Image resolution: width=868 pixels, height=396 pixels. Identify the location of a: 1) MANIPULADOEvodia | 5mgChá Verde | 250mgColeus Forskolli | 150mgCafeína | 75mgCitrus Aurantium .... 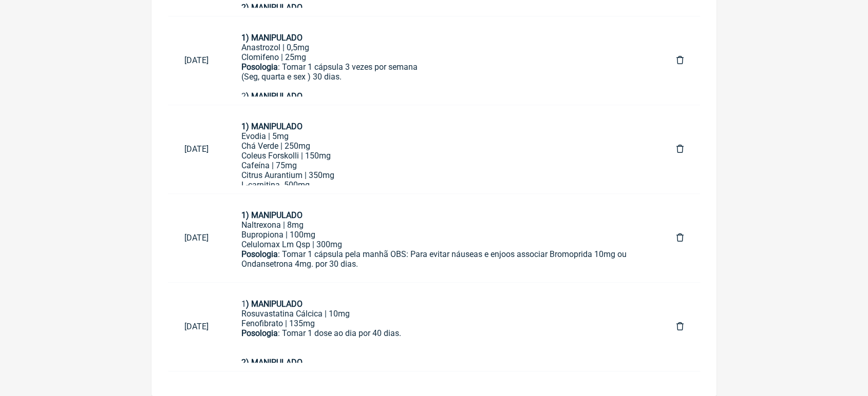
(442, 149).